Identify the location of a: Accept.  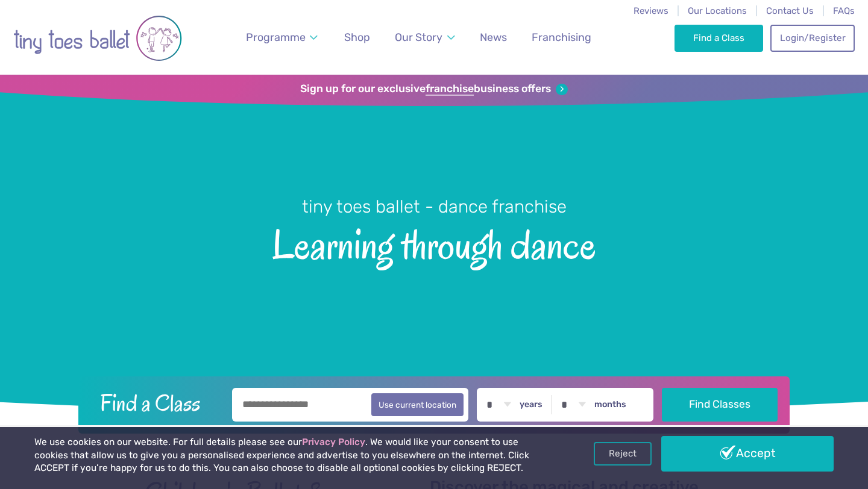
(747, 453).